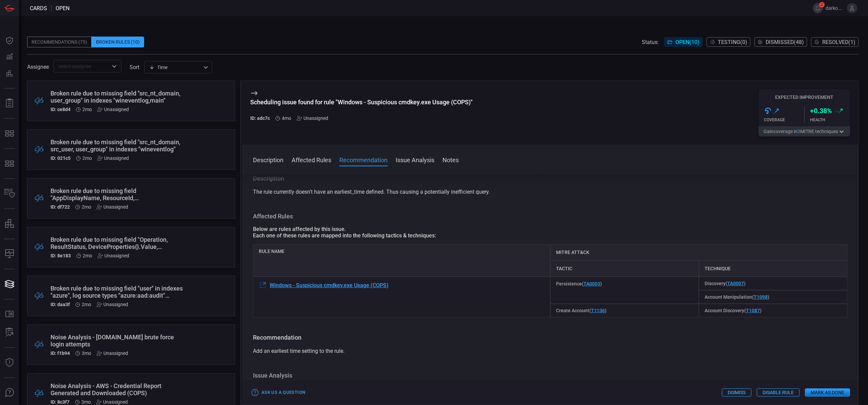 The image size is (868, 405). What do you see at coordinates (87, 305) in the screenshot?
I see `span: Aug 10, 2025 3:18 PM` at bounding box center [87, 305].